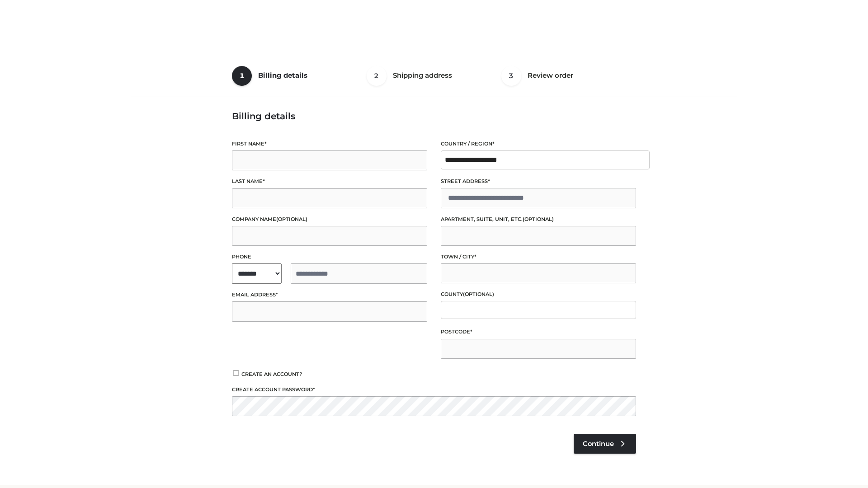 Image resolution: width=868 pixels, height=488 pixels. Describe the element at coordinates (434, 389) in the screenshot. I see `label: Create account password` at that location.